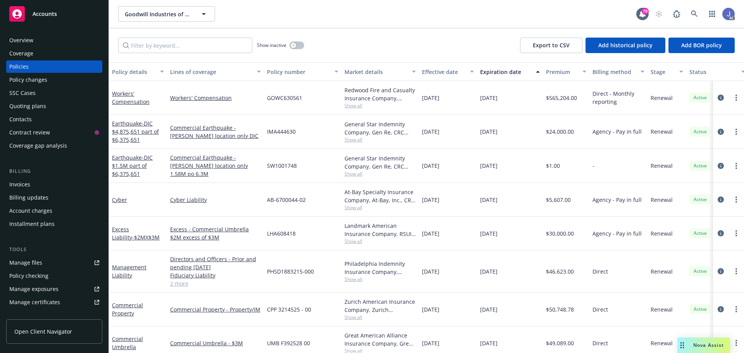 This screenshot has width=744, height=353. What do you see at coordinates (284, 98) in the screenshot?
I see `span: GOWC630561` at bounding box center [284, 98].